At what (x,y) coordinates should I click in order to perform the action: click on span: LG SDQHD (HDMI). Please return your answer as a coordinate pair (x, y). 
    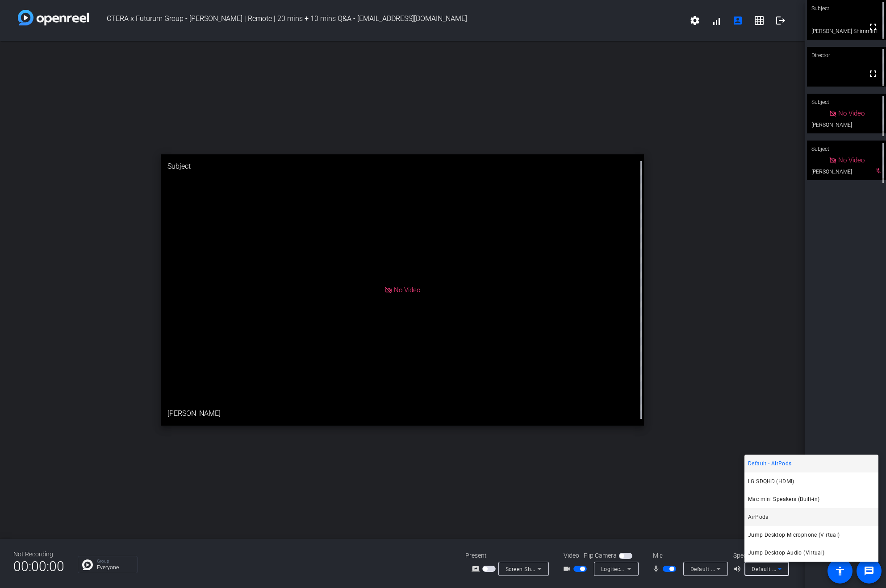
    Looking at the image, I should click on (771, 482).